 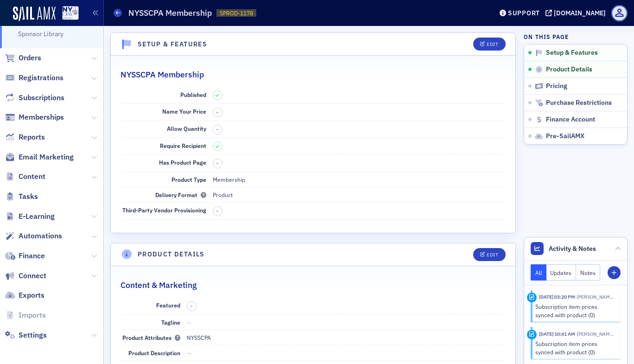 What do you see at coordinates (162, 75) in the screenshot?
I see `h2: NYSSCPA Membership` at bounding box center [162, 75].